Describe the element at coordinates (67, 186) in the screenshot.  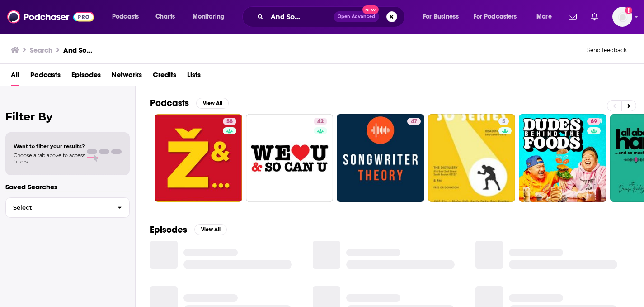
I see `p: Saved Searches` at that location.